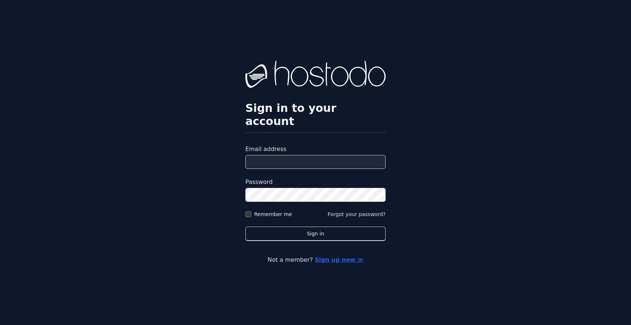  What do you see at coordinates (315, 260) in the screenshot?
I see `p: Not a member?` at bounding box center [315, 260].